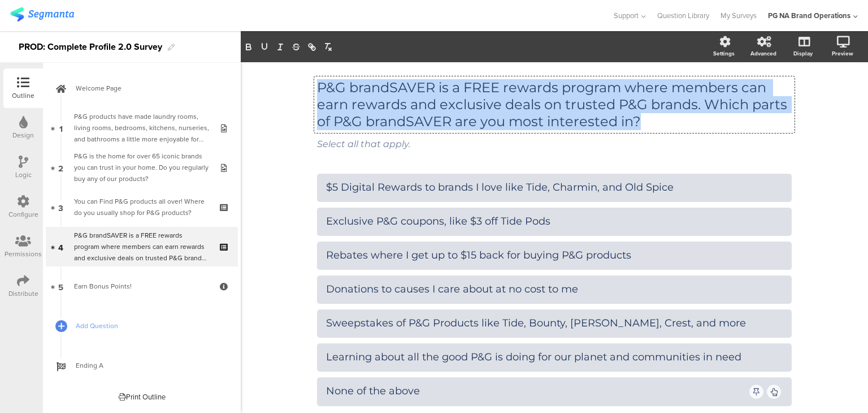  I want to click on div: Outline, so click(23, 95).